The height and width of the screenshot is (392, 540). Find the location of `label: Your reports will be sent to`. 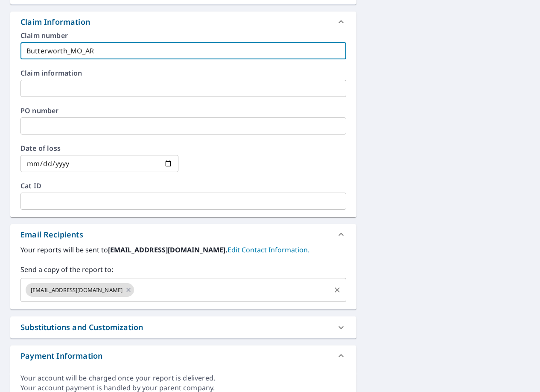

label: Your reports will be sent to is located at coordinates (183, 250).